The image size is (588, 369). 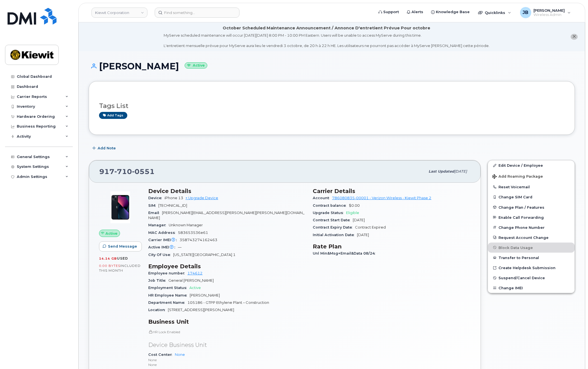 I want to click on button: Add Roaming Package, so click(x=531, y=176).